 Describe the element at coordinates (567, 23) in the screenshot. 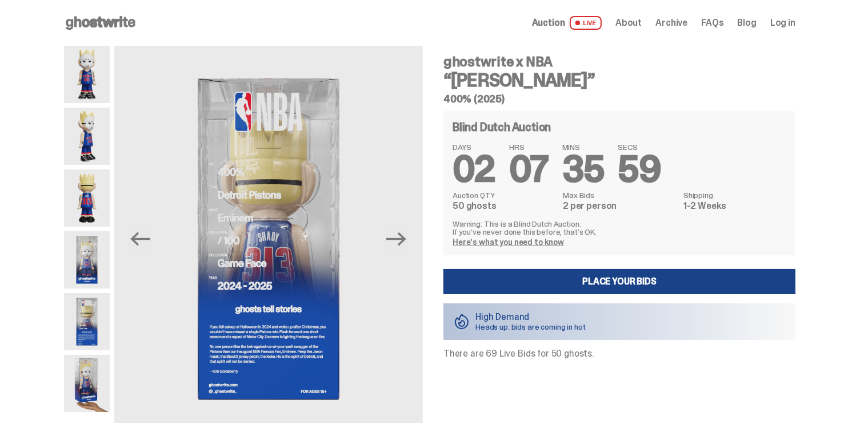

I see `a: Auction LIVE` at that location.